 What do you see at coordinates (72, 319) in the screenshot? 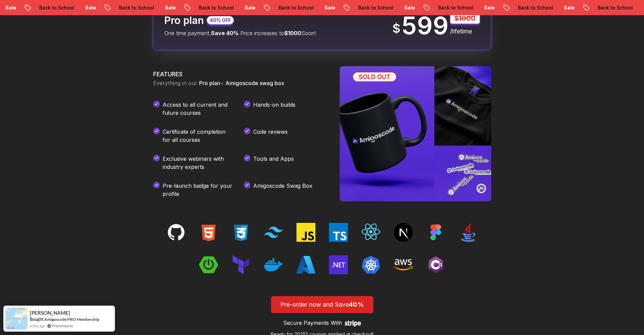
I see `a: Amigoscode PRO Membership` at bounding box center [72, 319].